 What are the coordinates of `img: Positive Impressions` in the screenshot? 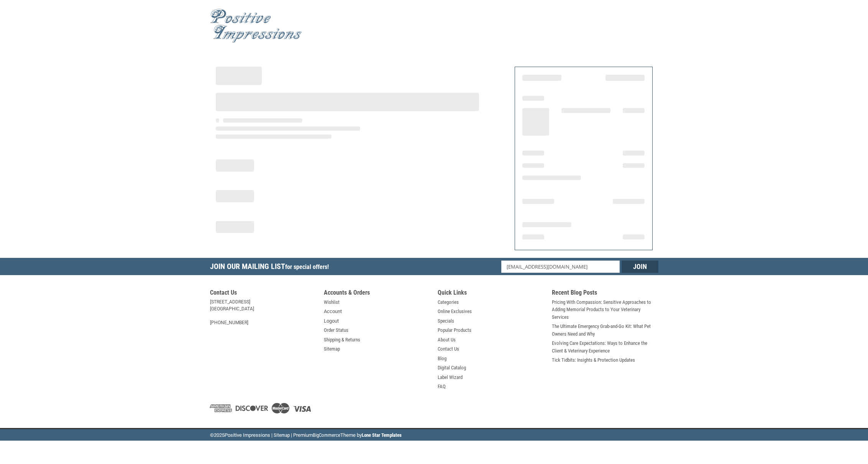 It's located at (256, 26).